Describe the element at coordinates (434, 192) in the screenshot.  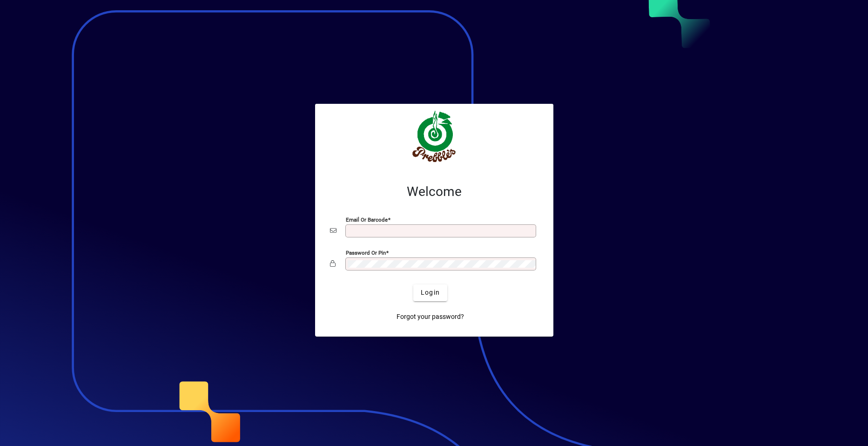
I see `h2: Welcome` at that location.